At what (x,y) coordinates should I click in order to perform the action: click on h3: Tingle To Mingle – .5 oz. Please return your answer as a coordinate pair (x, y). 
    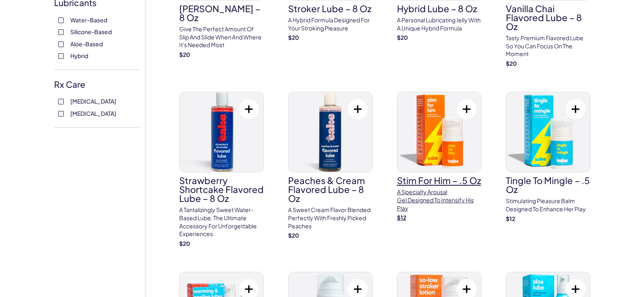
    Looking at the image, I should click on (548, 185).